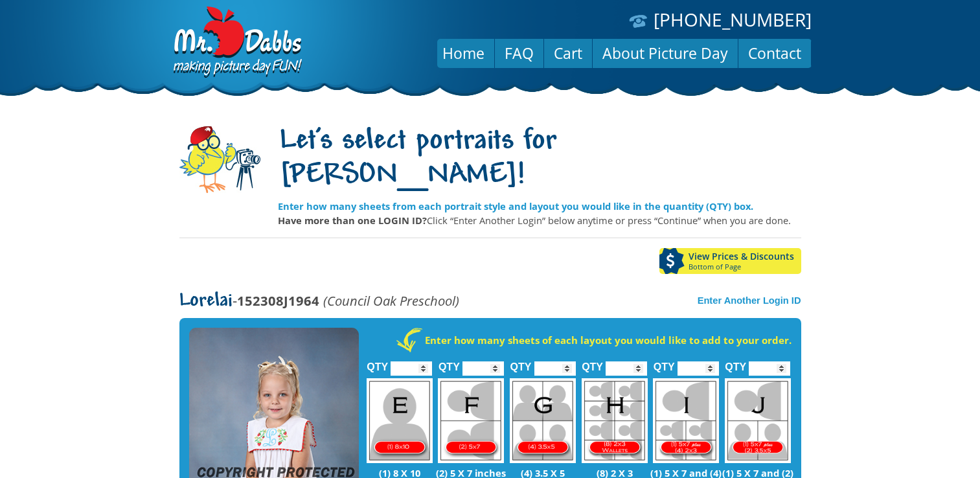 The image size is (980, 478). What do you see at coordinates (463, 53) in the screenshot?
I see `a: Home` at bounding box center [463, 53].